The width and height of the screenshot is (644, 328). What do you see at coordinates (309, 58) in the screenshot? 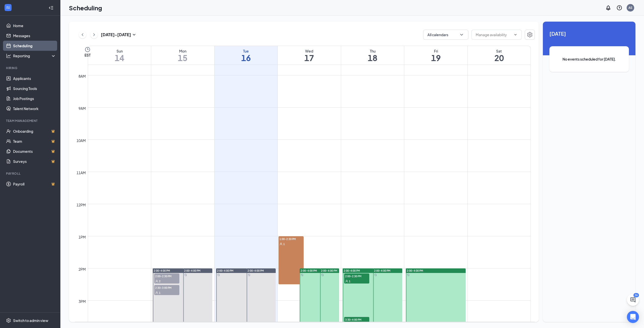
I see `h1: 17` at bounding box center [309, 58].